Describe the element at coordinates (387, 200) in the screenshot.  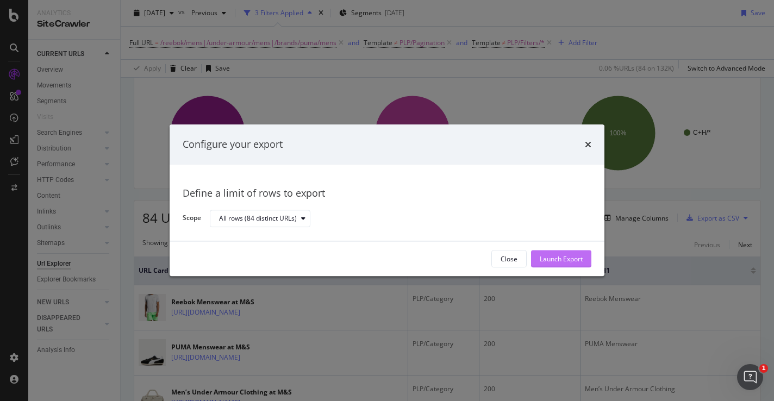
I see `div: modal` at that location.